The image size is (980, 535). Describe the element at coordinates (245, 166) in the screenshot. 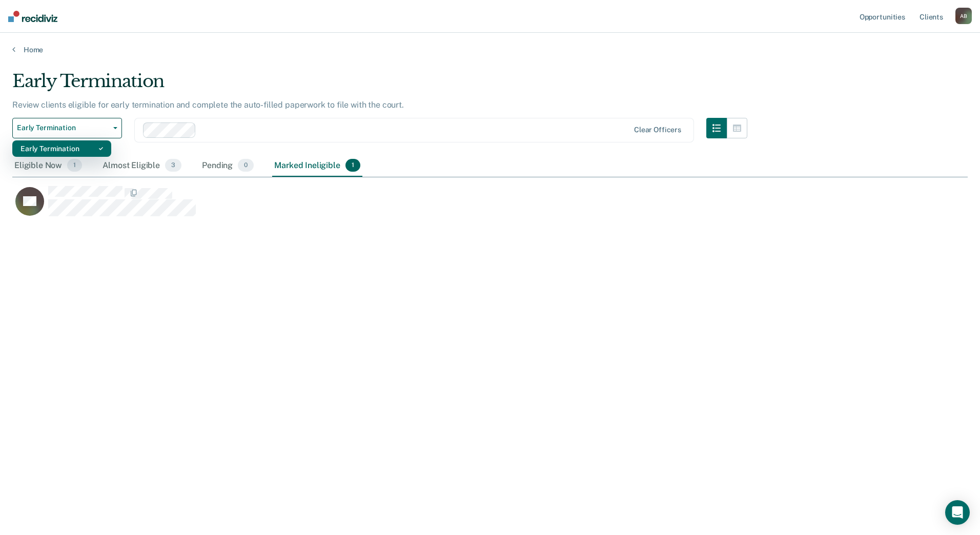

I see `span: 0` at that location.